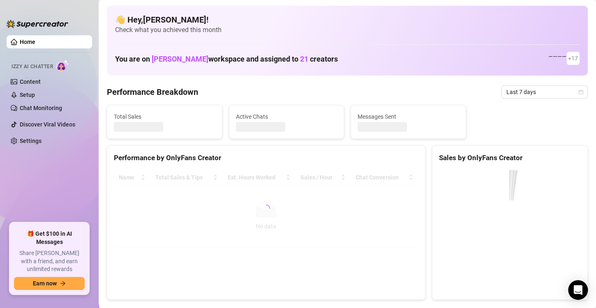 Image resolution: width=596 pixels, height=308 pixels. I want to click on span: arrow-right, so click(63, 284).